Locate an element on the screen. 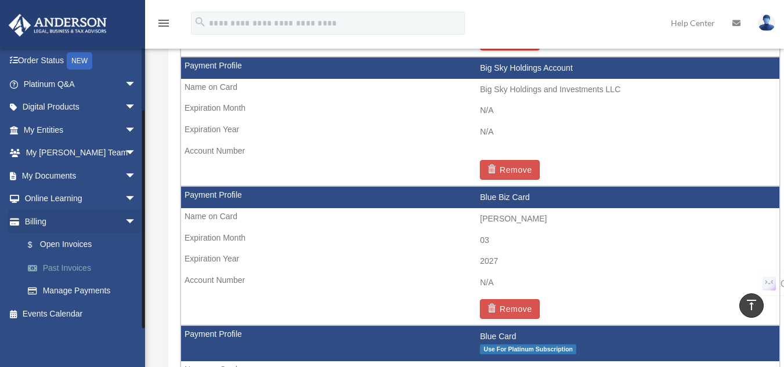 Image resolution: width=784 pixels, height=367 pixels. span: Use For Platinum Subscription is located at coordinates (528, 349).